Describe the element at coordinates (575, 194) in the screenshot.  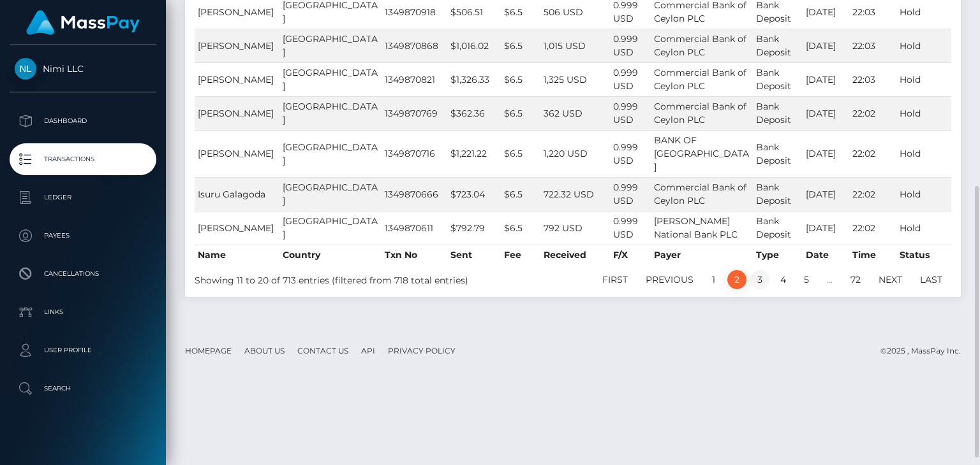
I see `td: 722.32 USD` at that location.